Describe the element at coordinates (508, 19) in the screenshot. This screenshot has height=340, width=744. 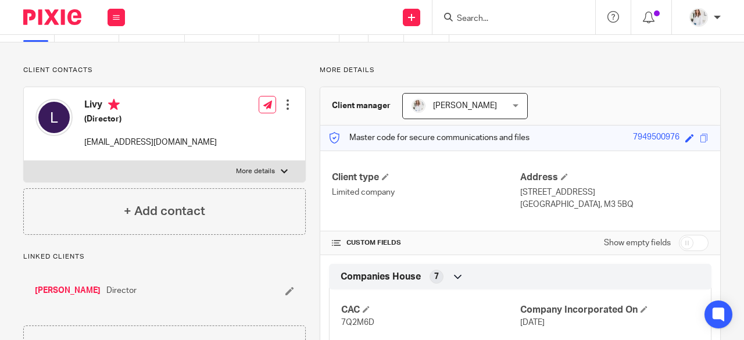
I see `input: Search` at that location.